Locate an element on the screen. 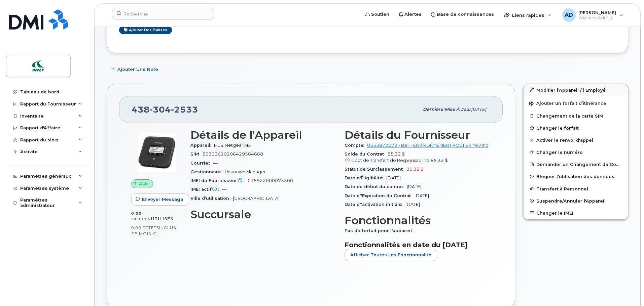 The width and height of the screenshot is (644, 306). div: Liens rapides is located at coordinates (527, 15).